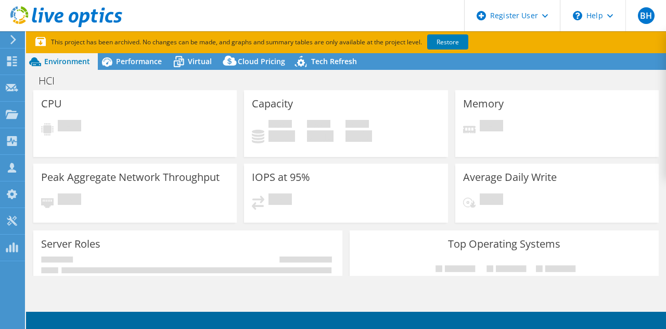 The width and height of the screenshot is (666, 329). I want to click on h1: HCI, so click(52, 81).